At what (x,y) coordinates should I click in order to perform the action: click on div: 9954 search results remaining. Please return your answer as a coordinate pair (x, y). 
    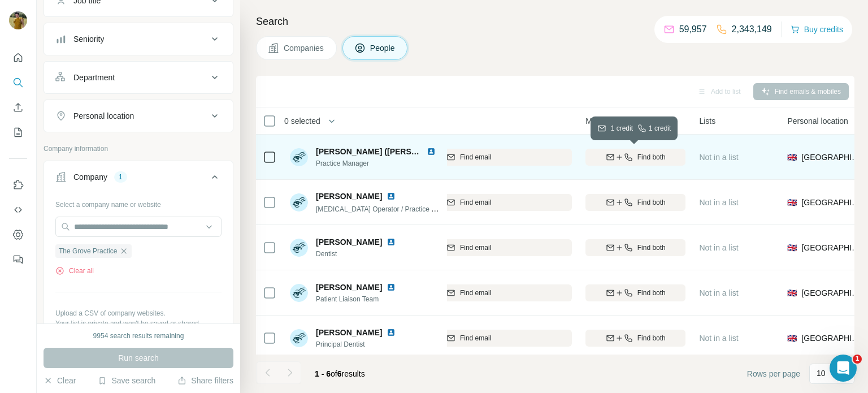
    Looking at the image, I should click on (138, 336).